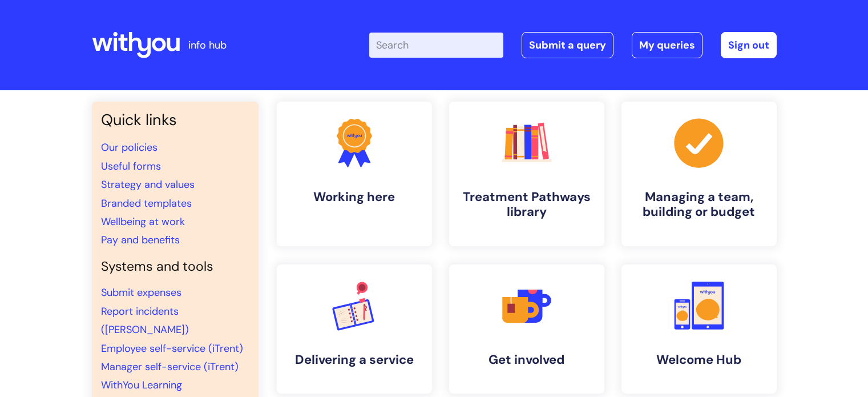 This screenshot has height=397, width=868. Describe the element at coordinates (354, 197) in the screenshot. I see `h4: Working here` at that location.